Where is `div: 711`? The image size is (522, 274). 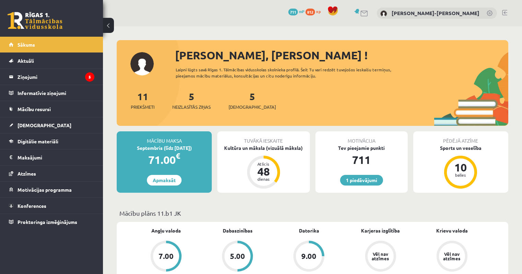 div: 711 is located at coordinates (362, 160).